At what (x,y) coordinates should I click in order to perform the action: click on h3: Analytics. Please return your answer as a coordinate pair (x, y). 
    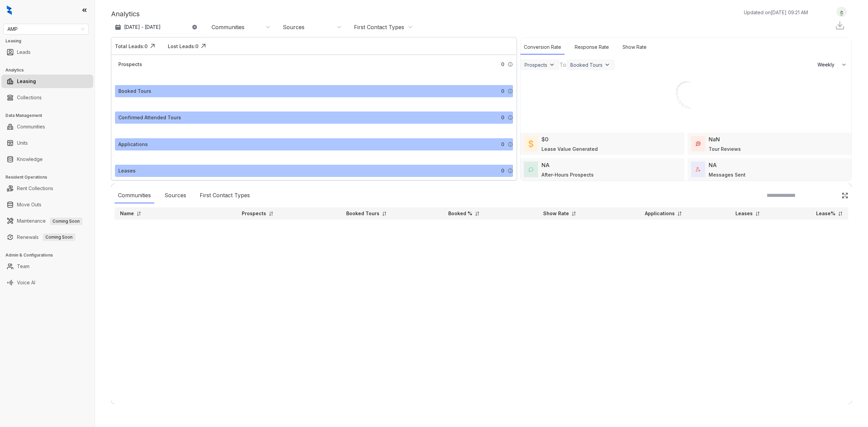
    Looking at the image, I should click on (50, 70).